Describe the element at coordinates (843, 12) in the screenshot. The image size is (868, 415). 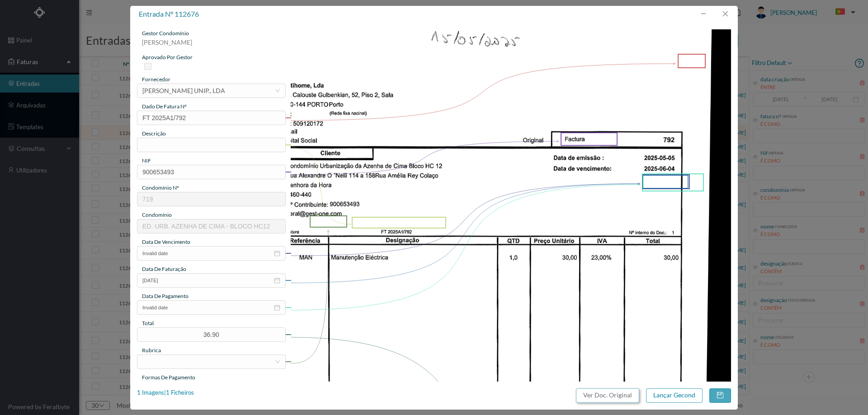
I see `button: PT` at that location.